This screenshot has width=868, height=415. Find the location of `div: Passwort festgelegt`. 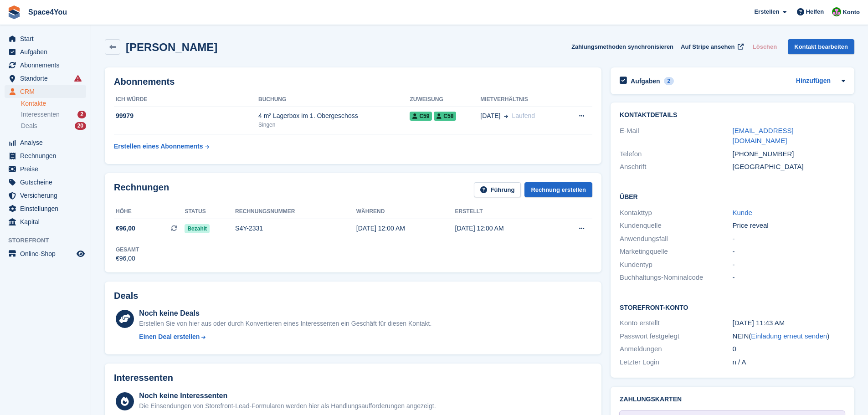

div: Passwort festgelegt is located at coordinates (676, 336).